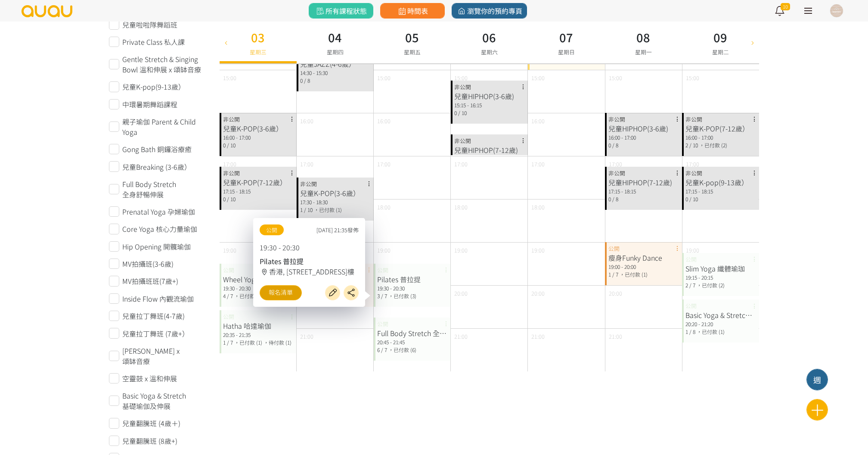 The height and width of the screenshot is (455, 868). I want to click on h3: 08, so click(643, 37).